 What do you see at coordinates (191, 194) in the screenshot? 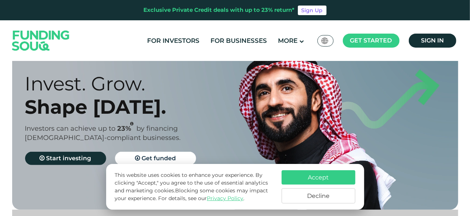
I see `span: Blocking some cookies may impact your experience.` at bounding box center [191, 194].